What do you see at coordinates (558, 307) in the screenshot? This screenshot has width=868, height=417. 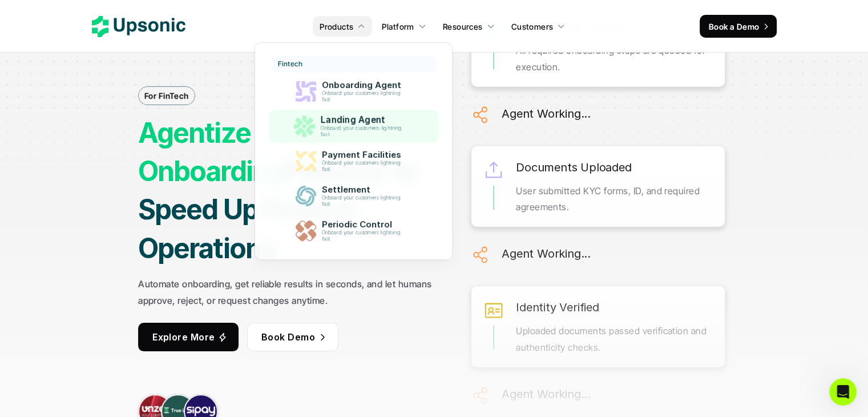 I see `h6: Identity Verified` at bounding box center [558, 307].